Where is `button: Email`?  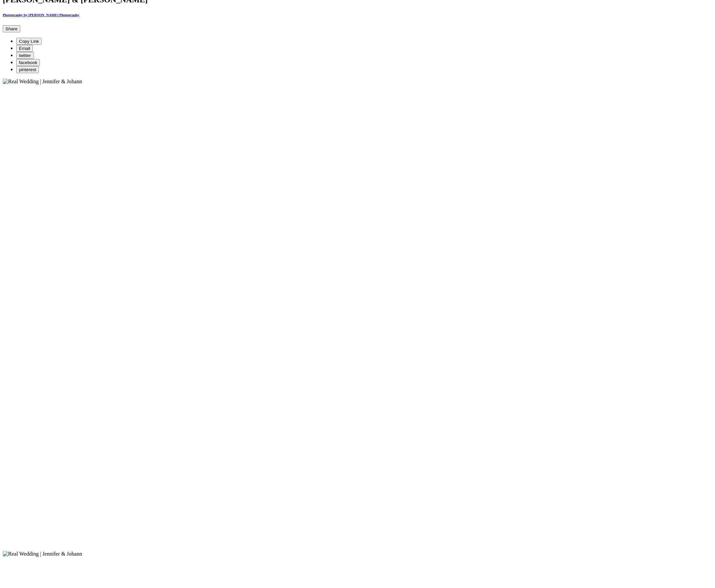 button: Email is located at coordinates (24, 48).